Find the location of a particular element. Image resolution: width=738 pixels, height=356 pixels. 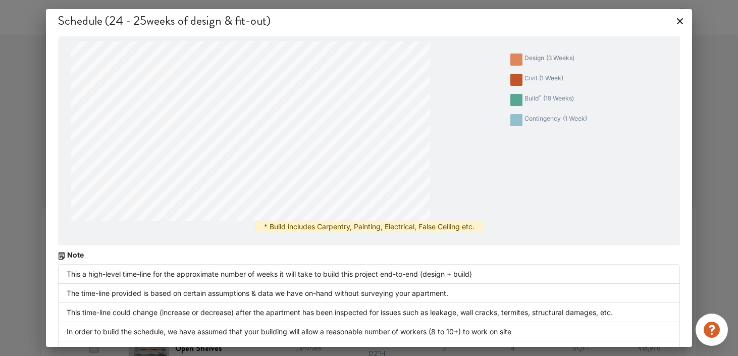

h4: Schedule ( 24 - 25 weeks of design & fit-out) is located at coordinates (369, 21).